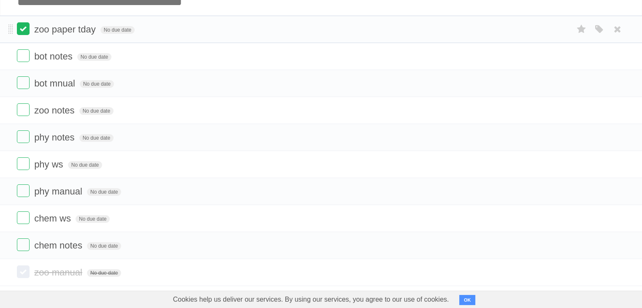  I want to click on span: phy notes, so click(55, 137).